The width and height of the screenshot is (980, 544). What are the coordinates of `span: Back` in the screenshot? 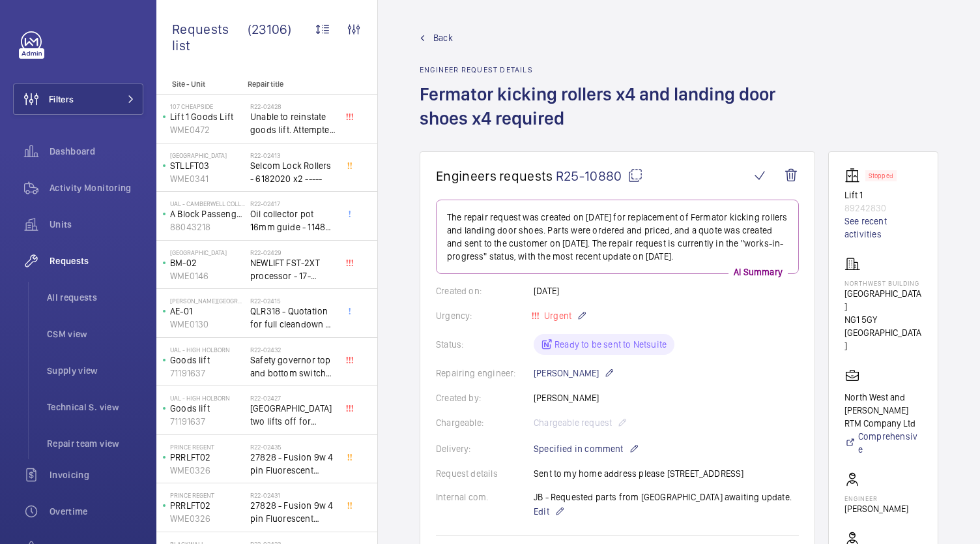 It's located at (443, 38).